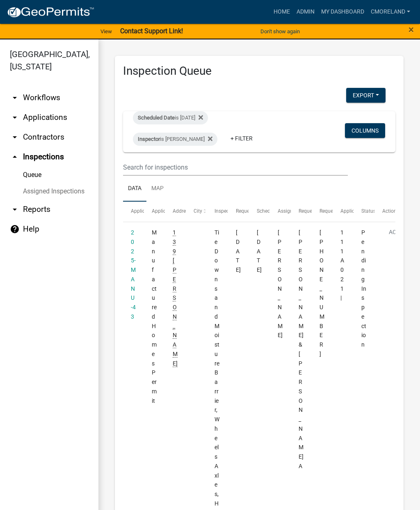 The width and height of the screenshot is (420, 510). What do you see at coordinates (152, 31) in the screenshot?
I see `strong: Contact Support Link!` at bounding box center [152, 31].